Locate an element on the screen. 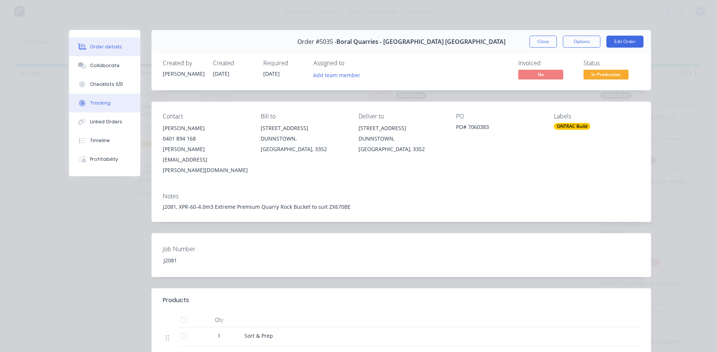  button: Checklists 0/0 is located at coordinates (105, 84).